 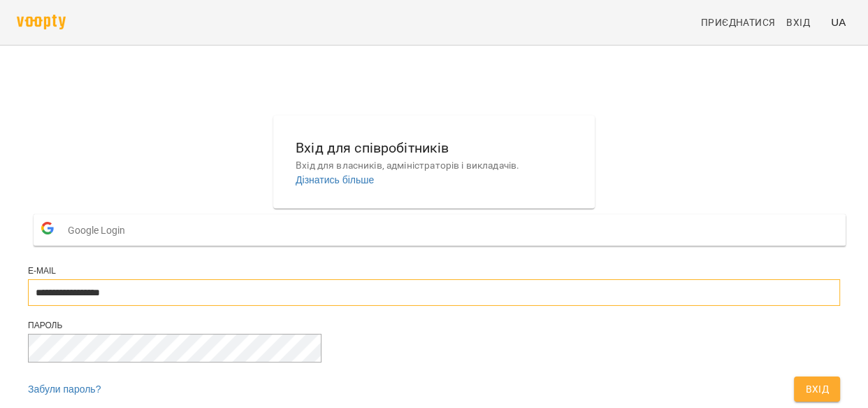 I want to click on span: Google Login, so click(x=100, y=230).